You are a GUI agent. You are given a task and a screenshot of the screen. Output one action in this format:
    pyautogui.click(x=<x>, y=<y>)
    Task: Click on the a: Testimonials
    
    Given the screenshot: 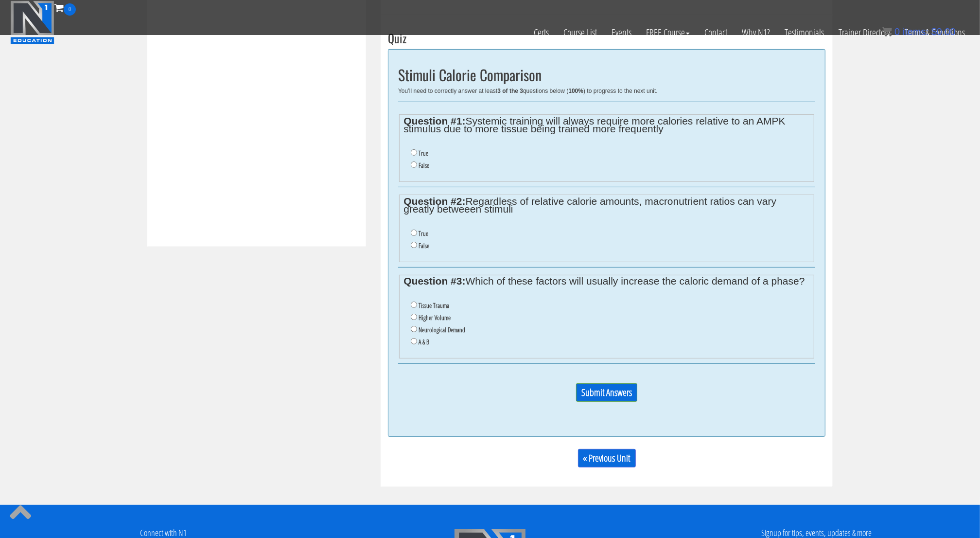 What is the action you would take?
    pyautogui.click(x=804, y=32)
    